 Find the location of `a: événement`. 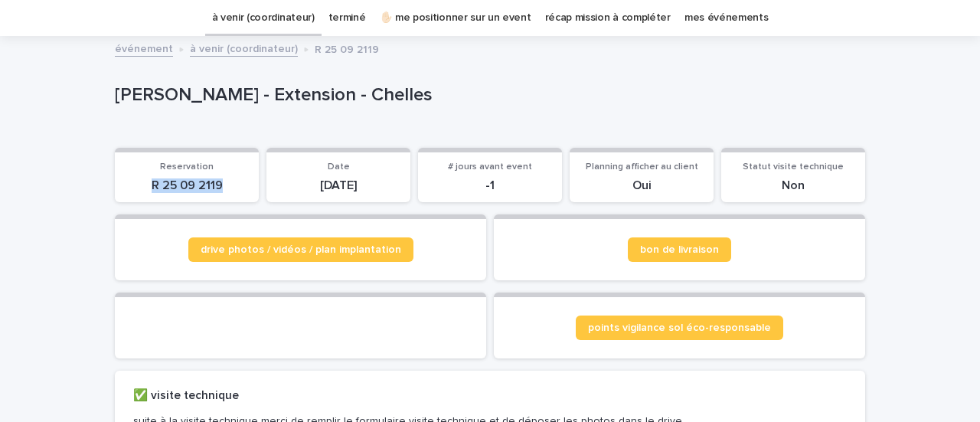

a: événement is located at coordinates (144, 47).